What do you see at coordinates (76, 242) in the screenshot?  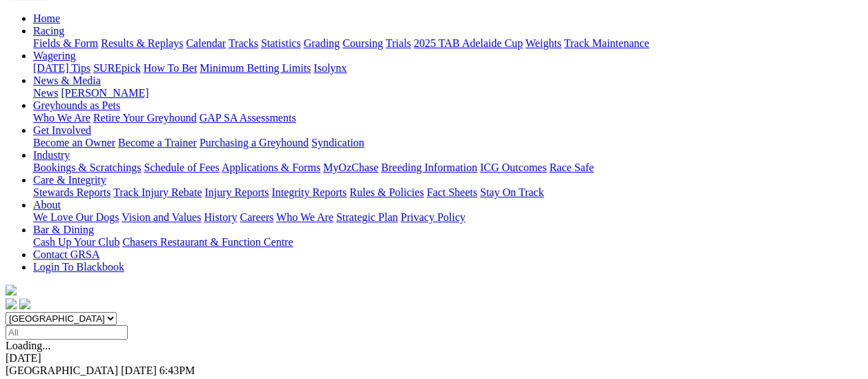 I see `a: Cash Up Your Club` at bounding box center [76, 242].